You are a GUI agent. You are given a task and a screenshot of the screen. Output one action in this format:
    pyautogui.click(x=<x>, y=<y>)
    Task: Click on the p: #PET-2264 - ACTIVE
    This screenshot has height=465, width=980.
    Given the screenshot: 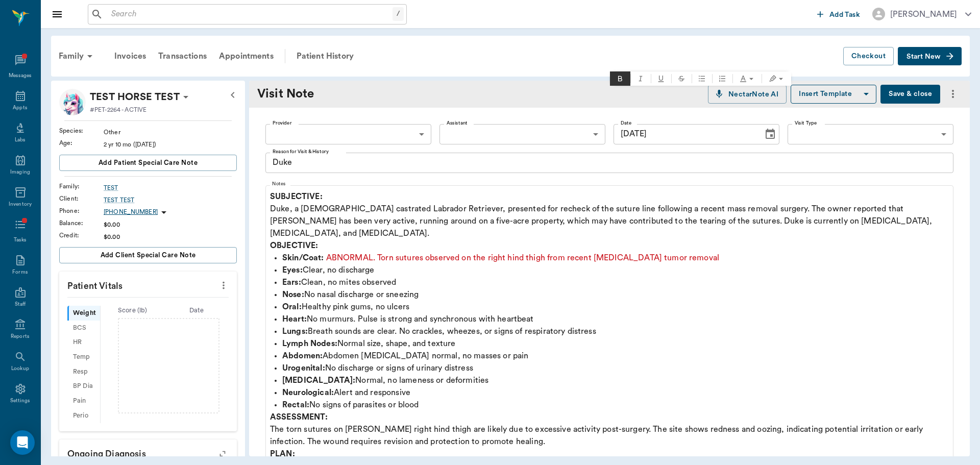 What is the action you would take?
    pyautogui.click(x=118, y=110)
    